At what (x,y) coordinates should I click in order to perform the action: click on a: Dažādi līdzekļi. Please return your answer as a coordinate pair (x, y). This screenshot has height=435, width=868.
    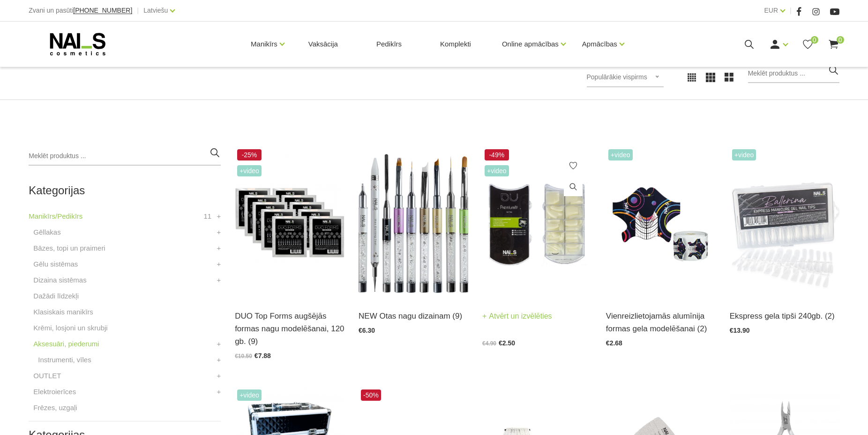
    Looking at the image, I should click on (56, 296).